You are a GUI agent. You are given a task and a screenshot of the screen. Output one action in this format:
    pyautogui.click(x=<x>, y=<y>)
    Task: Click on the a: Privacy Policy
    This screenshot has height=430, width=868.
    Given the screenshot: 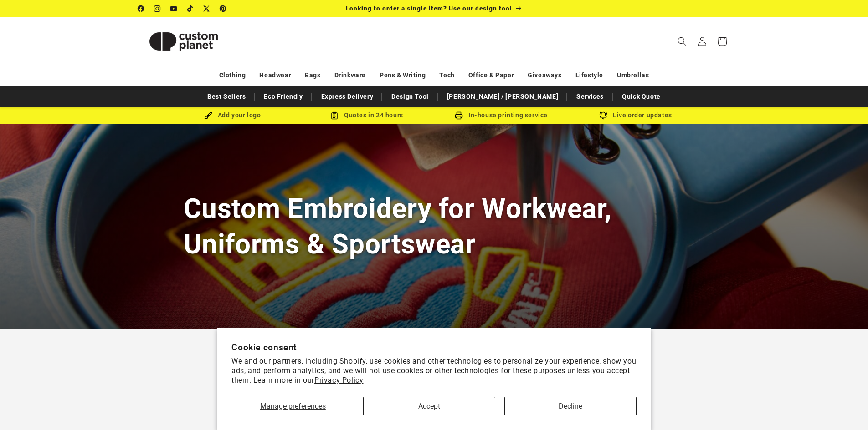 What is the action you would take?
    pyautogui.click(x=338, y=380)
    